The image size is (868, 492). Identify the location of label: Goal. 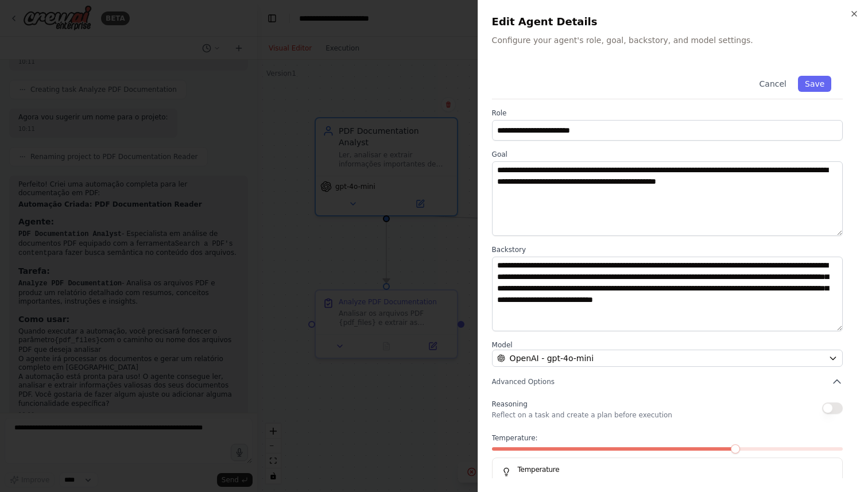
(667, 154).